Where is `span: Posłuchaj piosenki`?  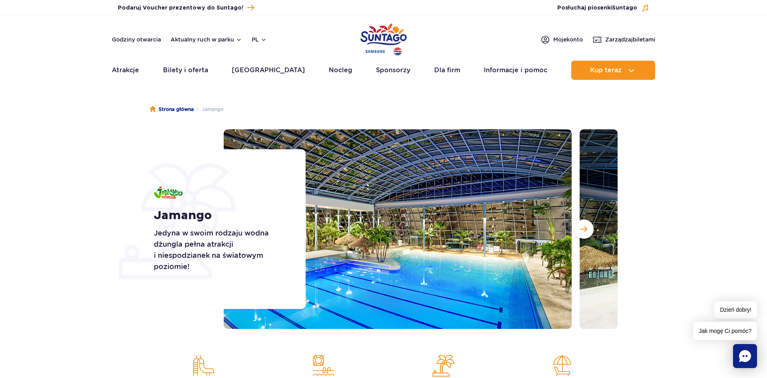 span: Posłuchaj piosenki is located at coordinates (597, 8).